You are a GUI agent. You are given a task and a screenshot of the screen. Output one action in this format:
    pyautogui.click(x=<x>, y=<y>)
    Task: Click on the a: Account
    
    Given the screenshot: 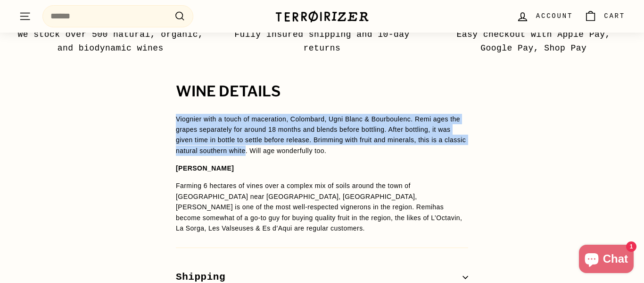 What is the action you would take?
    pyautogui.click(x=545, y=16)
    